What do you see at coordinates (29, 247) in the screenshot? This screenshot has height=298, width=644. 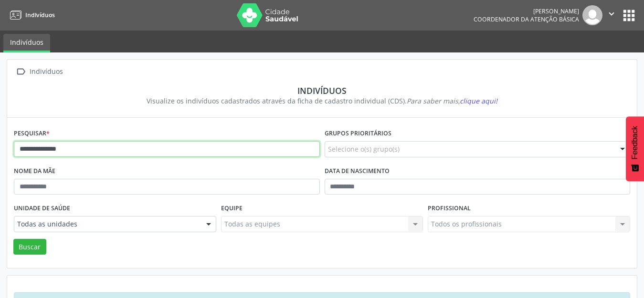 I see `button: Buscar` at bounding box center [29, 247].